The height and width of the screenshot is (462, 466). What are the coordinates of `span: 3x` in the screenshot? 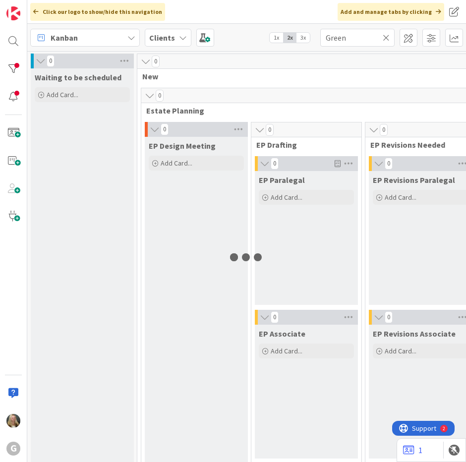 It's located at (303, 38).